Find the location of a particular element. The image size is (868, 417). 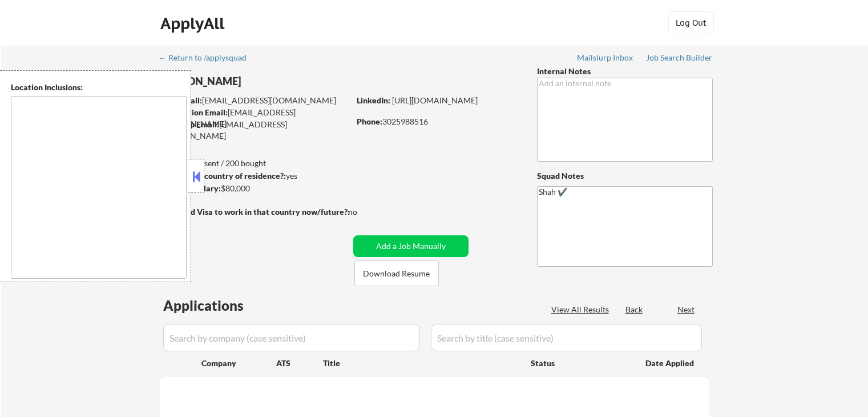

button: Log Out is located at coordinates (691, 23).